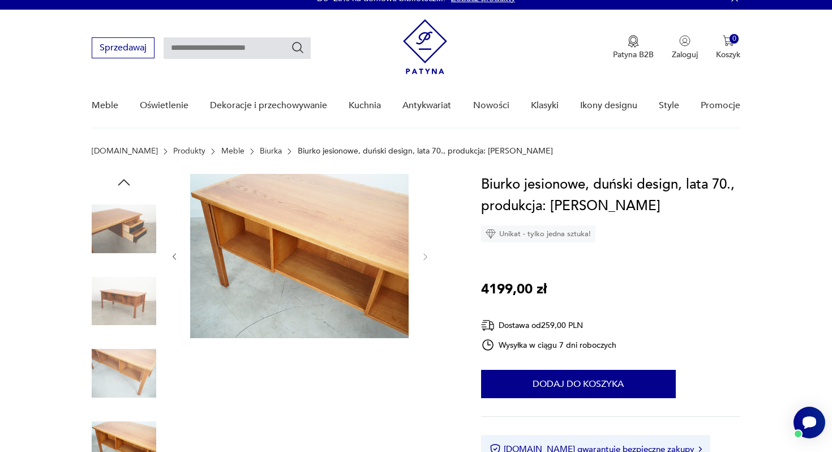  What do you see at coordinates (734, 38) in the screenshot?
I see `div: 0` at bounding box center [734, 38].